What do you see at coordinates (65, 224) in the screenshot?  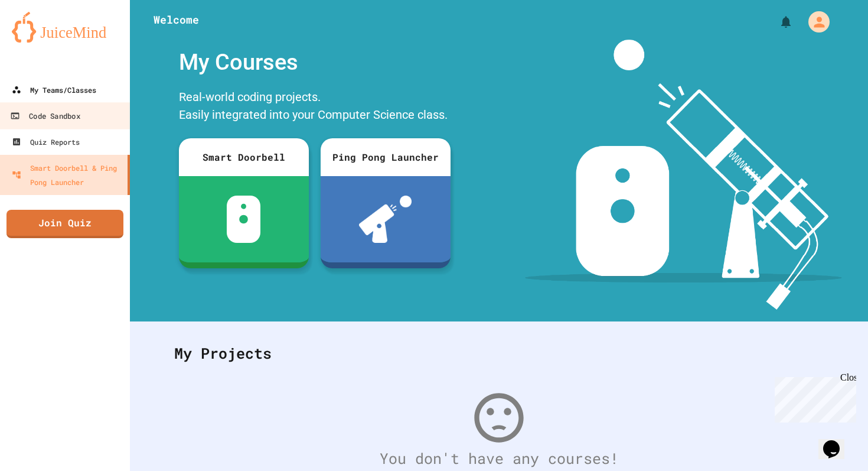 I see `a: Join Quiz` at bounding box center [65, 224].